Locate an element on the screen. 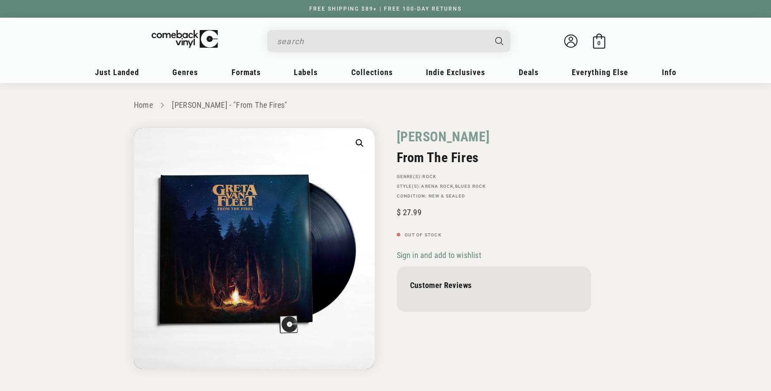  button: Sign in and add to wishlist is located at coordinates (440, 255).